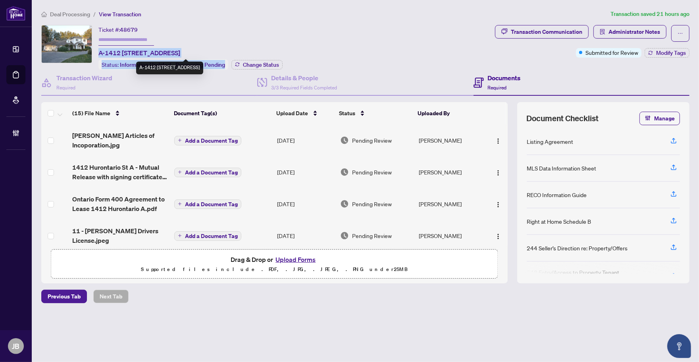 The image size is (699, 362). I want to click on button: Administrator Notes, so click(630, 32).